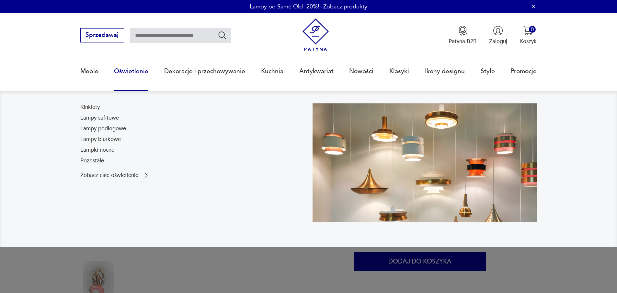 This screenshot has height=293, width=617. What do you see at coordinates (498, 41) in the screenshot?
I see `p: Zaloguj` at bounding box center [498, 41].